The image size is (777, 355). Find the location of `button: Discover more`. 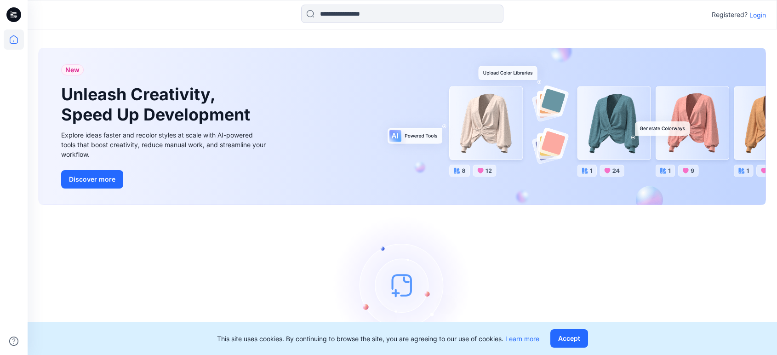

button: Discover more is located at coordinates (92, 179).